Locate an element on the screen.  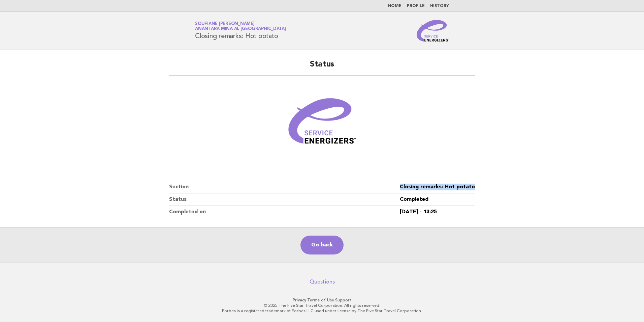
a: Terms of Use is located at coordinates (321, 300).